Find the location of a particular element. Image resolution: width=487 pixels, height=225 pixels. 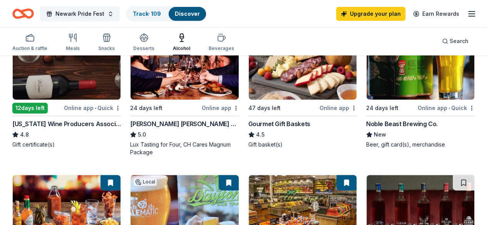

a: Image for Cooper's Hawk Winery and RestaurantsTop rated7 applieslast week24 days leftOnline app[P... is located at coordinates (184, 91).